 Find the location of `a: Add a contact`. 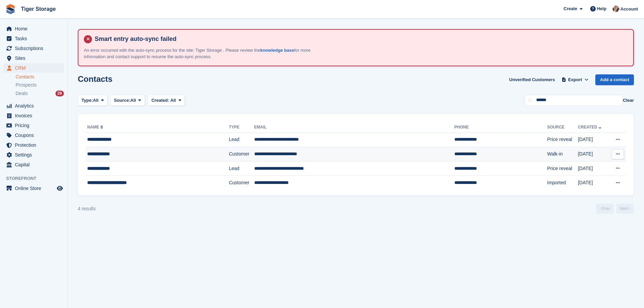

a: Add a contact is located at coordinates (614, 80).